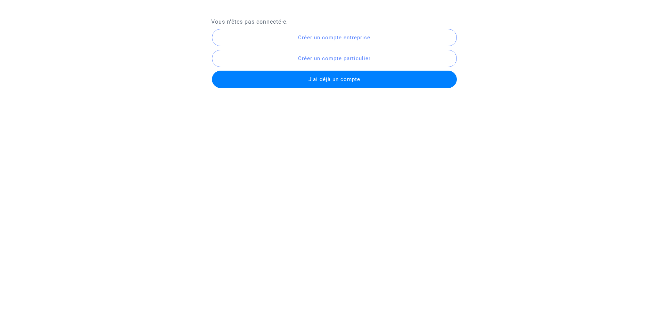 The image size is (667, 325). I want to click on a: Créer un compte particulier, so click(334, 58).